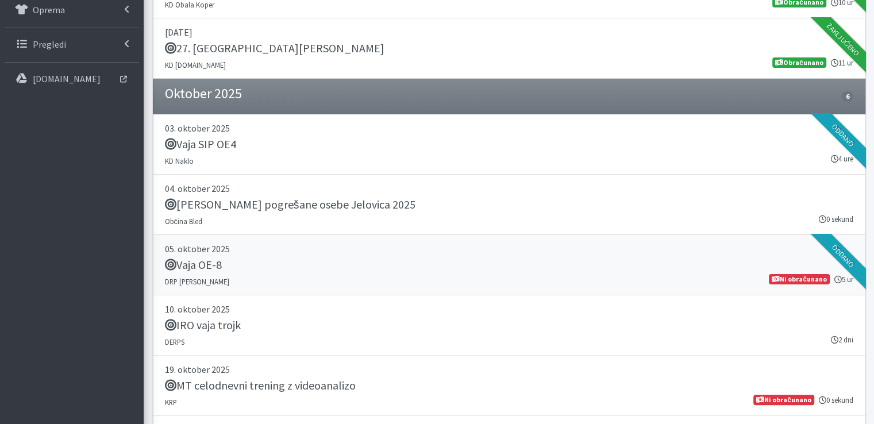  I want to click on h5: Vaja OE-8, so click(193, 265).